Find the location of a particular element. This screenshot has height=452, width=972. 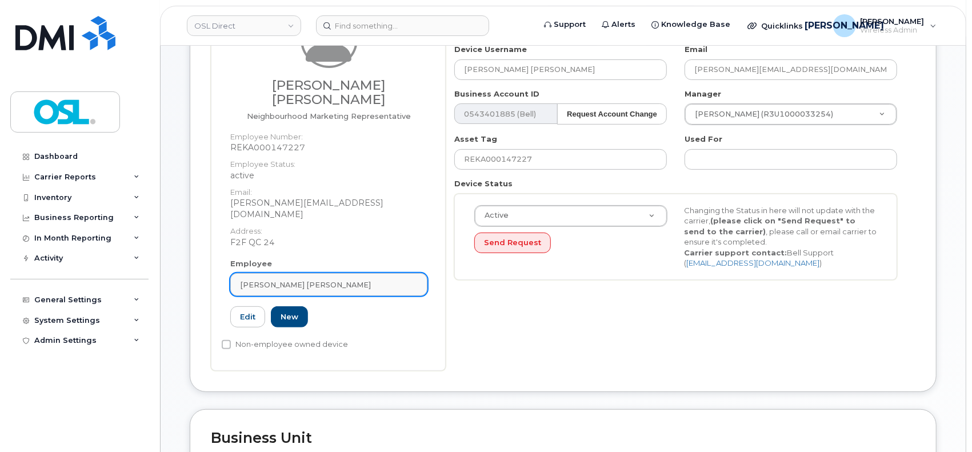

label: Employee is located at coordinates (251, 264).